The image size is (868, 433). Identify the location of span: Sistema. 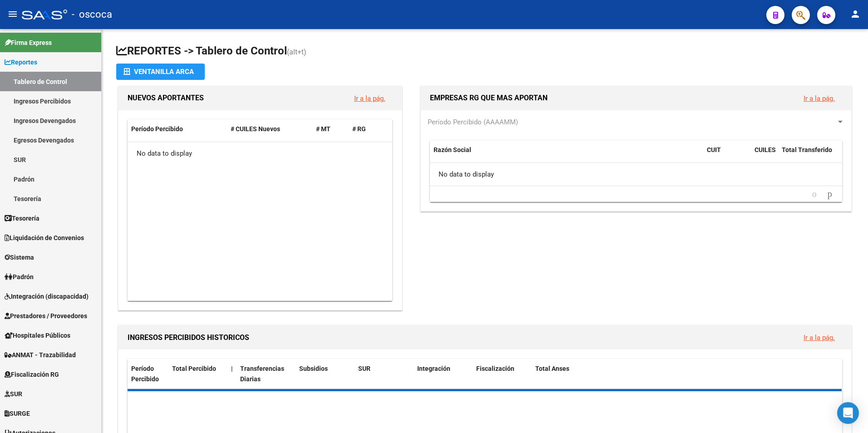
(20, 257).